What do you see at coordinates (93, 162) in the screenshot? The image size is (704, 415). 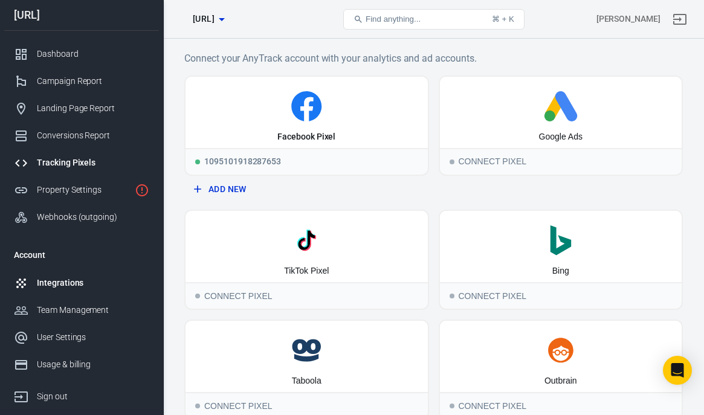 I see `div: Tracking Pixels` at bounding box center [93, 162].